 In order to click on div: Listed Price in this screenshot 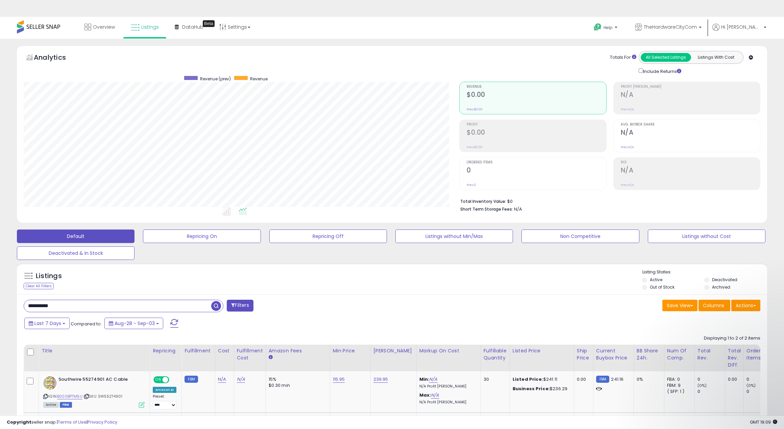, I will do `click(541, 351)`.